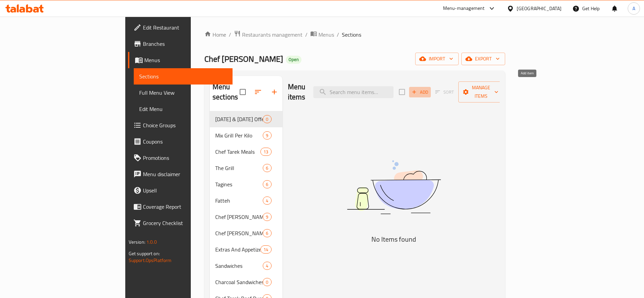  Describe the element at coordinates (239, 136) in the screenshot. I see `div: Mix Grill Per Kilo` at that location.